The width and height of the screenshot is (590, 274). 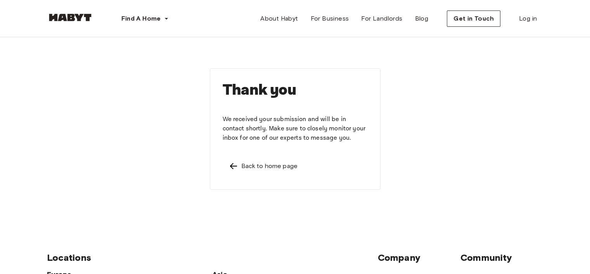 What do you see at coordinates (295, 90) in the screenshot?
I see `h1: Thank you` at bounding box center [295, 90].